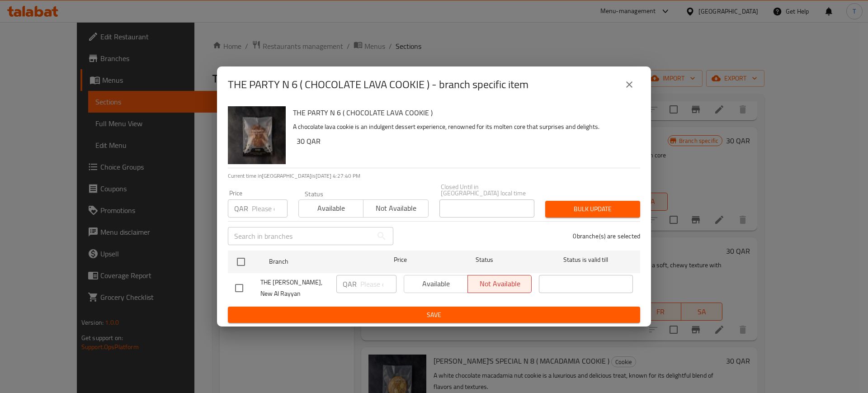 This screenshot has height=393, width=868. What do you see at coordinates (465, 141) in the screenshot?
I see `h6: 30 QAR` at bounding box center [465, 141].